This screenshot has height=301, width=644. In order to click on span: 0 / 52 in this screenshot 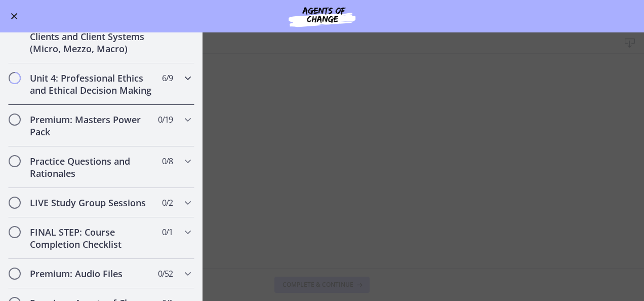, I will do `click(165, 273)`.